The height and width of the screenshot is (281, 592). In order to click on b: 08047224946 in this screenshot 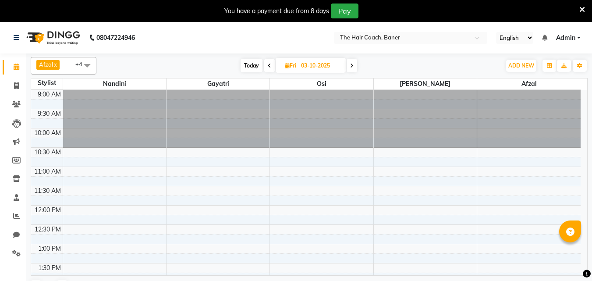, I will do `click(116, 38)`.